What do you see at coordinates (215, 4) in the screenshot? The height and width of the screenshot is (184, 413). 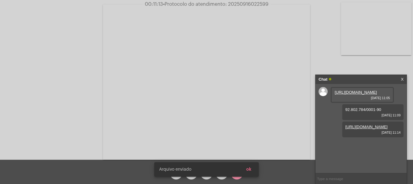 I see `span: Protocolo do atendimento: 20250916022599` at bounding box center [215, 4].